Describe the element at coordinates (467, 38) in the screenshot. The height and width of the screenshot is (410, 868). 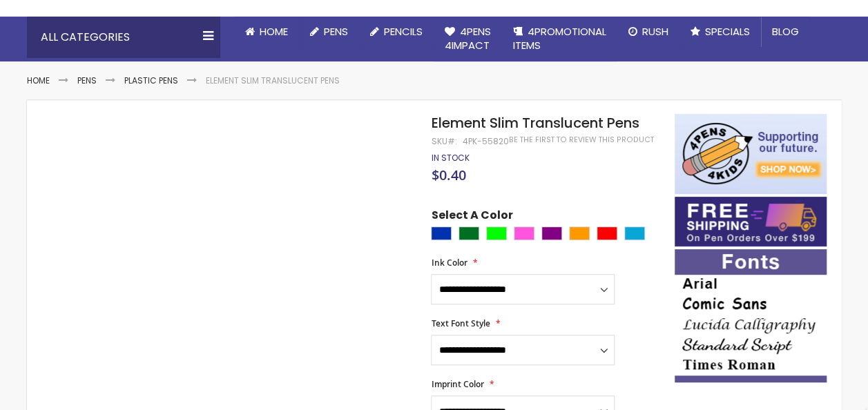
I see `span: 4Pens 4impact` at that location.